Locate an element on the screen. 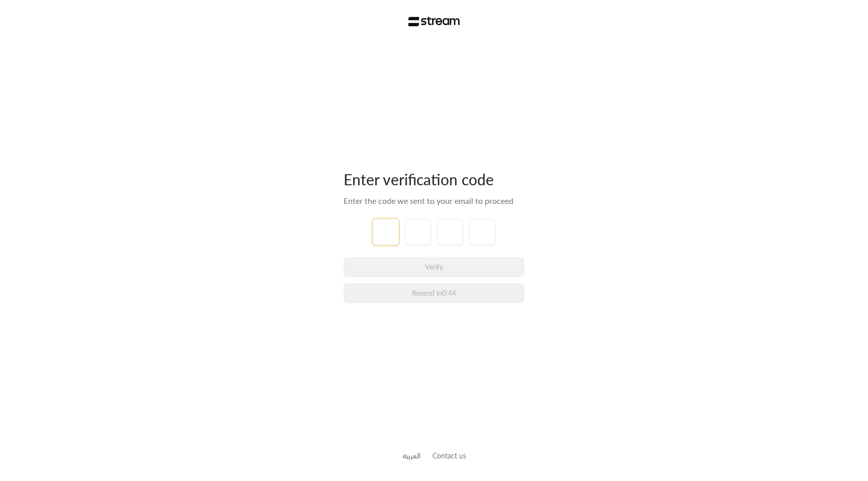 This screenshot has height=481, width=868. div: Enter verification code is located at coordinates (434, 179).